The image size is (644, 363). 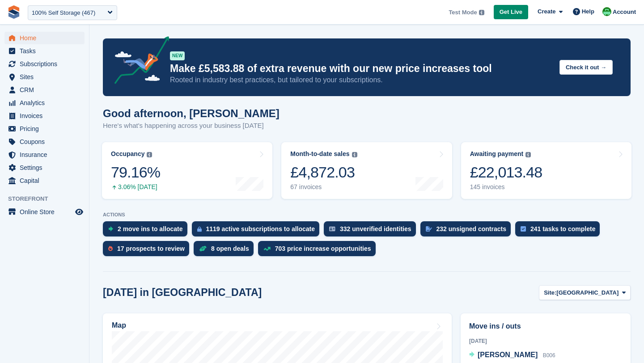 I want to click on div: 8 open deals, so click(x=230, y=248).